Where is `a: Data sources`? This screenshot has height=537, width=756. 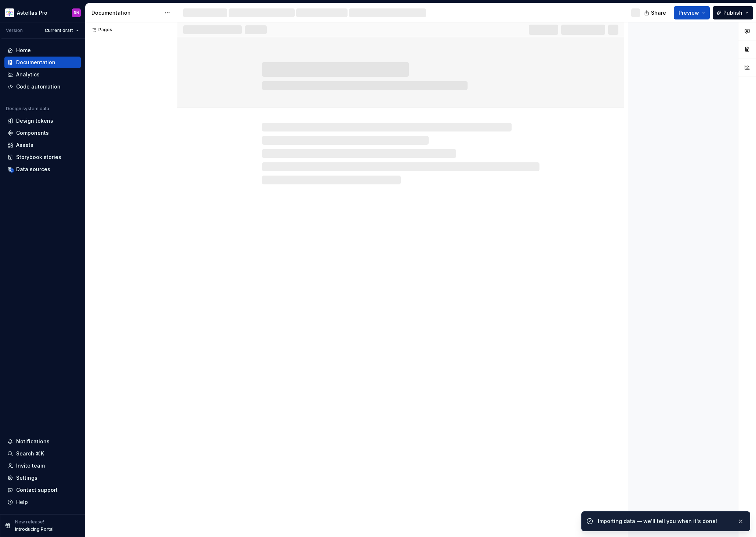
a: Data sources is located at coordinates (43, 169).